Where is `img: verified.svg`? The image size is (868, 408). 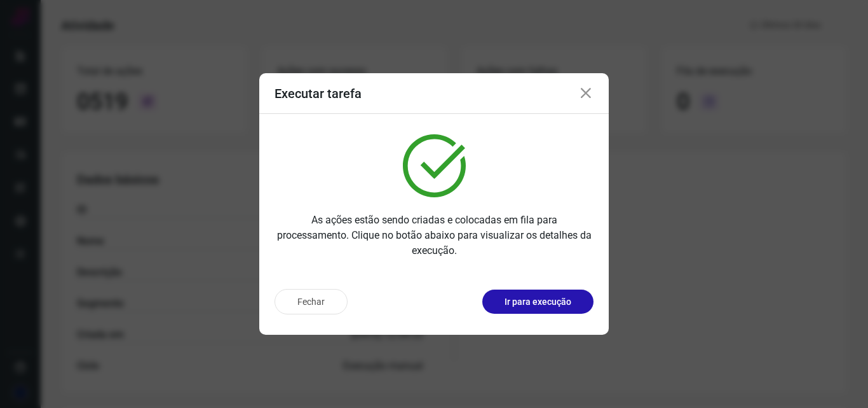 img: verified.svg is located at coordinates (434, 165).